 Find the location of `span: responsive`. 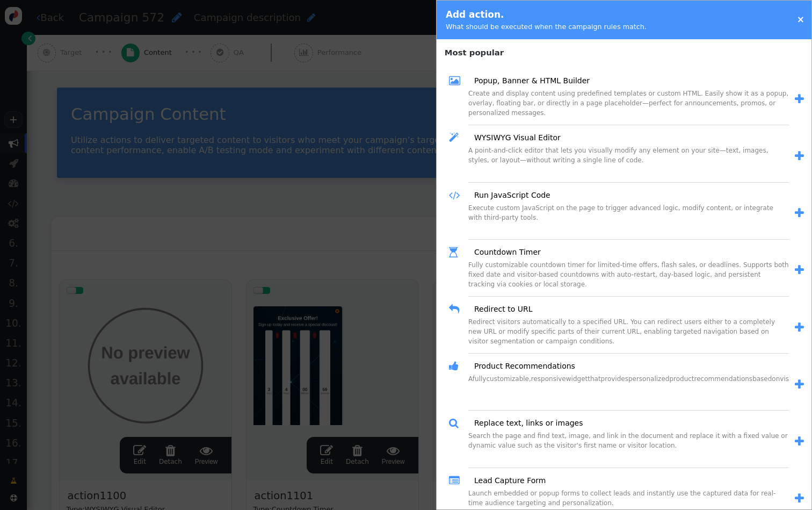

span: responsive is located at coordinates (548, 379).